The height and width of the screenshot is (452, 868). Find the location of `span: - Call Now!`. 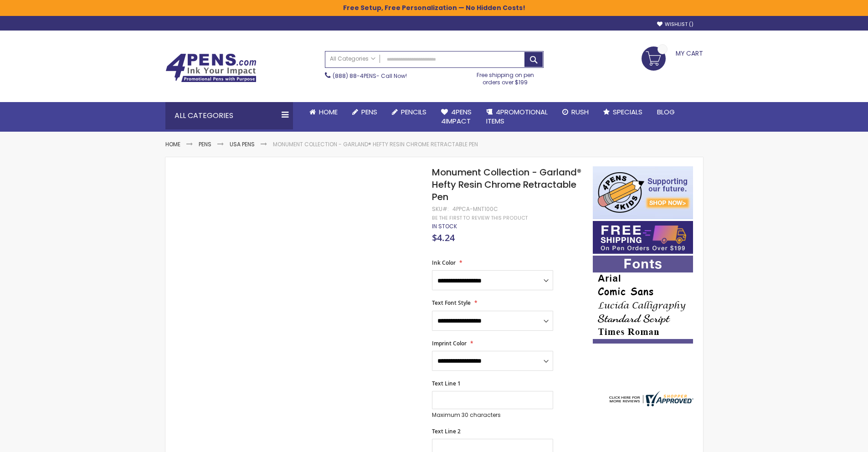

span: - Call Now! is located at coordinates (370, 76).